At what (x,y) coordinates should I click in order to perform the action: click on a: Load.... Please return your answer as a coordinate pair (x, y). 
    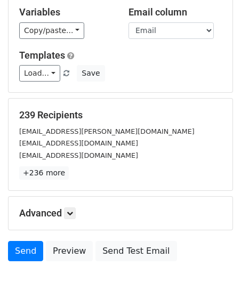
    Looking at the image, I should click on (39, 73).